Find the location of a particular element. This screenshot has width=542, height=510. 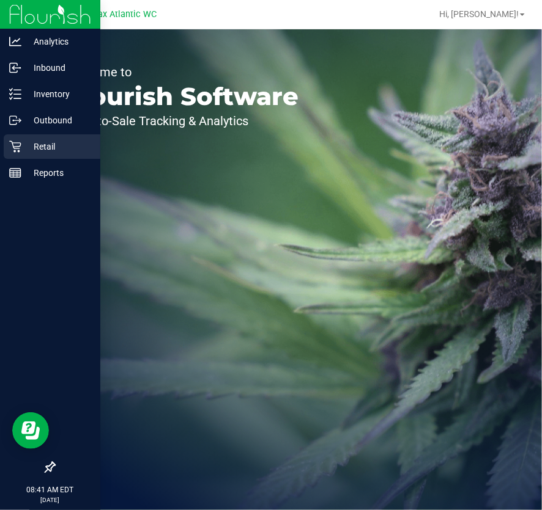

p: Seed-to-Sale Tracking & Analytics is located at coordinates (182, 121).